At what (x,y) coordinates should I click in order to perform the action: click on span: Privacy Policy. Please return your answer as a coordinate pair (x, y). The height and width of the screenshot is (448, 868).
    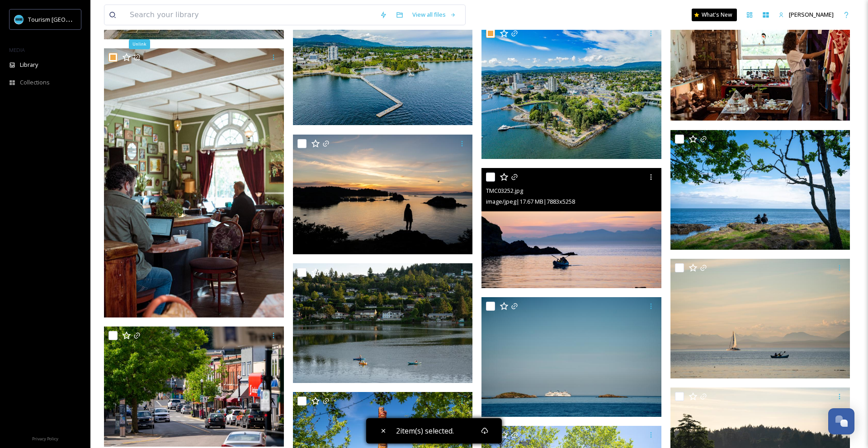
    Looking at the image, I should click on (45, 438).